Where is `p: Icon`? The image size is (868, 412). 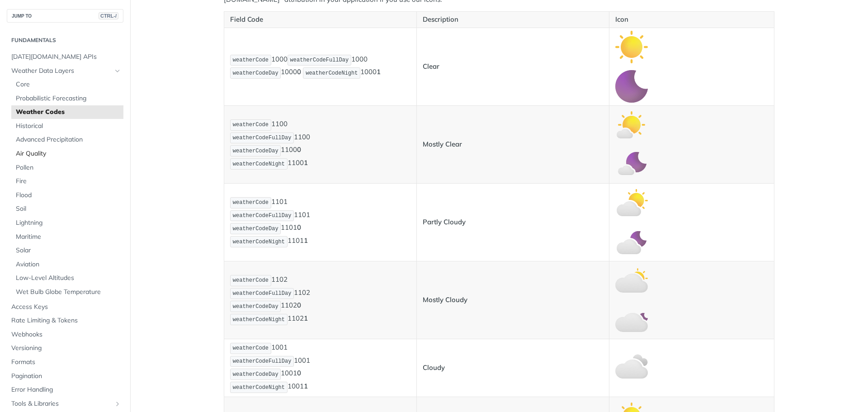
p: Icon is located at coordinates (692, 19).